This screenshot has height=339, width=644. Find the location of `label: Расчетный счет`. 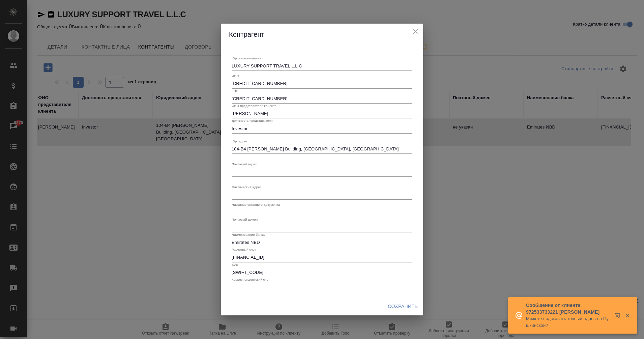

label: Расчетный счет is located at coordinates (243, 250).